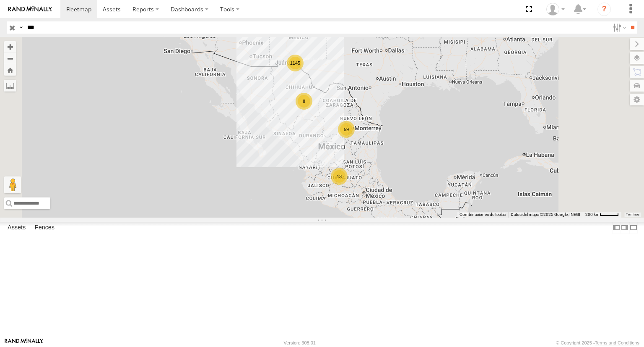  Describe the element at coordinates (30, 9) in the screenshot. I see `img: rand-logo.svg` at that location.